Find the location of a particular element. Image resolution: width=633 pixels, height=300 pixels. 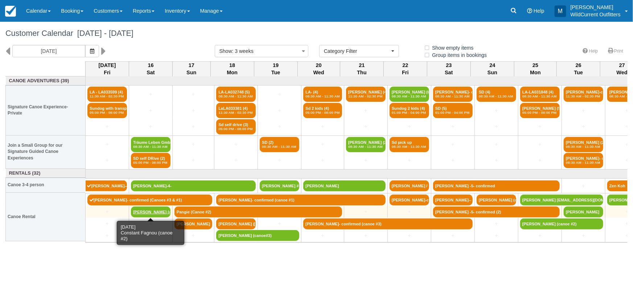

th: 20 Wed is located at coordinates (318, 69).